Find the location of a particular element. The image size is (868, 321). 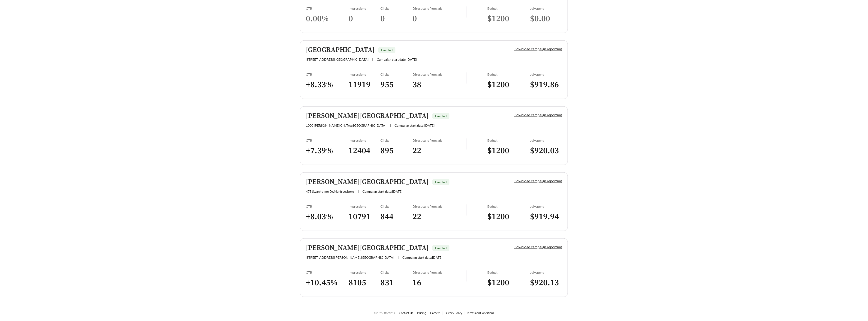

h3: + 8.33 % is located at coordinates (327, 85).